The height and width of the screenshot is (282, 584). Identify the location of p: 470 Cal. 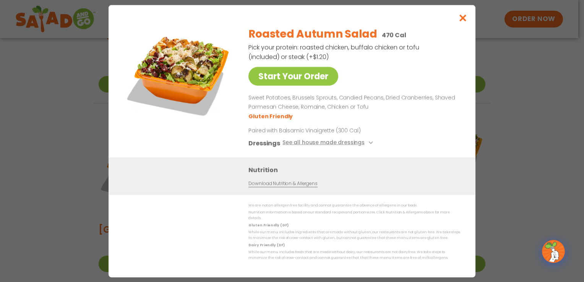
(394, 35).